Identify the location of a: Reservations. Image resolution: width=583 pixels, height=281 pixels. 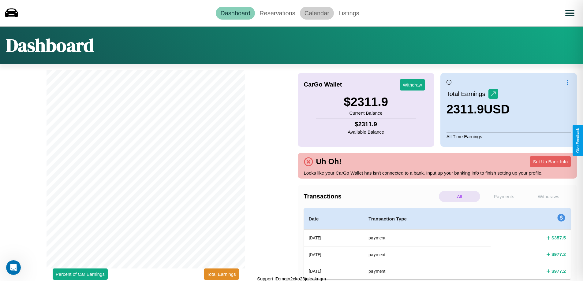
(277, 13).